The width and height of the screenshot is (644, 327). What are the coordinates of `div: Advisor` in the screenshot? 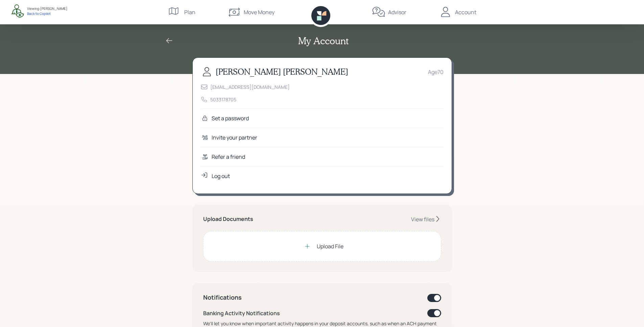 It's located at (397, 12).